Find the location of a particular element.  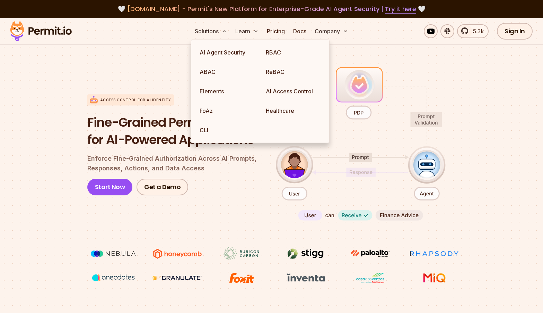

h1: Fine-Grained Permissions for AI-Powered Applications is located at coordinates (176, 131).